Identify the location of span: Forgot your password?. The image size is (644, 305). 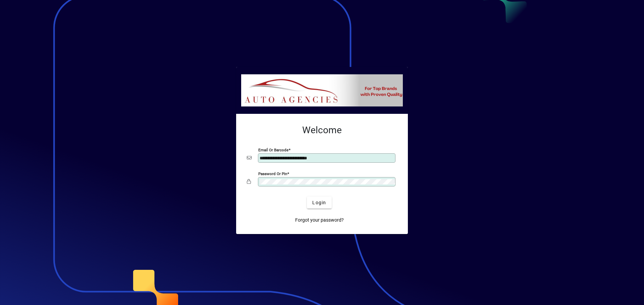
(319, 220).